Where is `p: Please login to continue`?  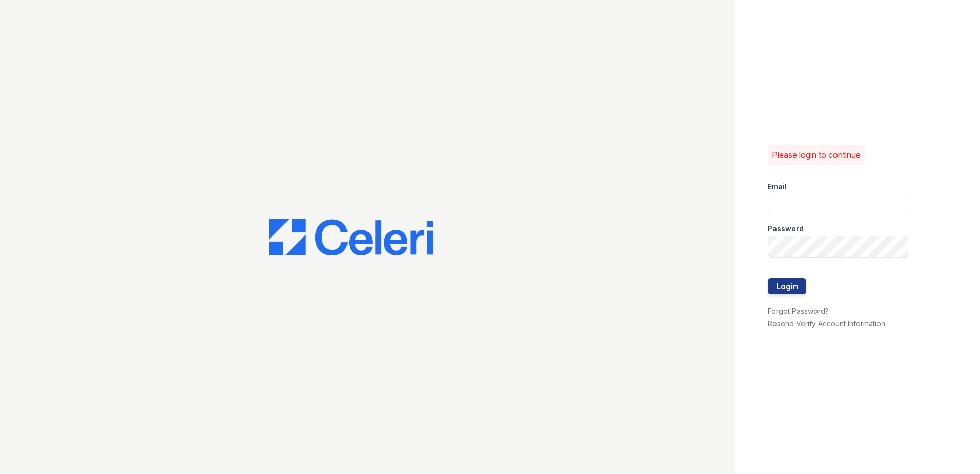 p: Please login to continue is located at coordinates (816, 155).